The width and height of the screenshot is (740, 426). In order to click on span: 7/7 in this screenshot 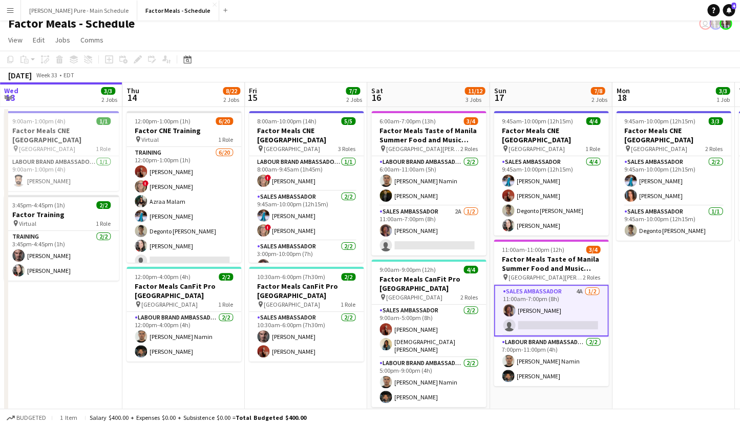, I will do `click(353, 91)`.